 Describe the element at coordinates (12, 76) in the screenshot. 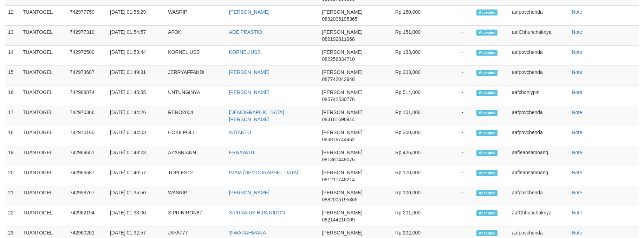

I see `td: 15` at that location.